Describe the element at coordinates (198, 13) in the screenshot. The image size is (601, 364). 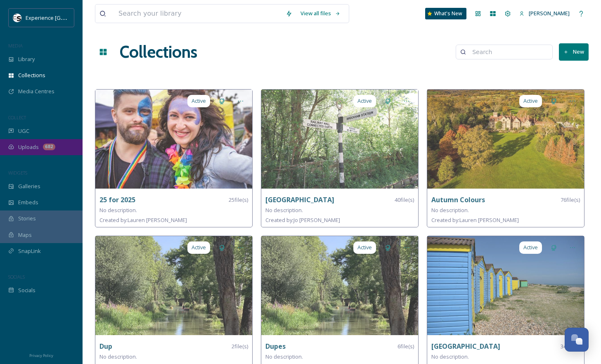
I see `input: Search your library` at that location.